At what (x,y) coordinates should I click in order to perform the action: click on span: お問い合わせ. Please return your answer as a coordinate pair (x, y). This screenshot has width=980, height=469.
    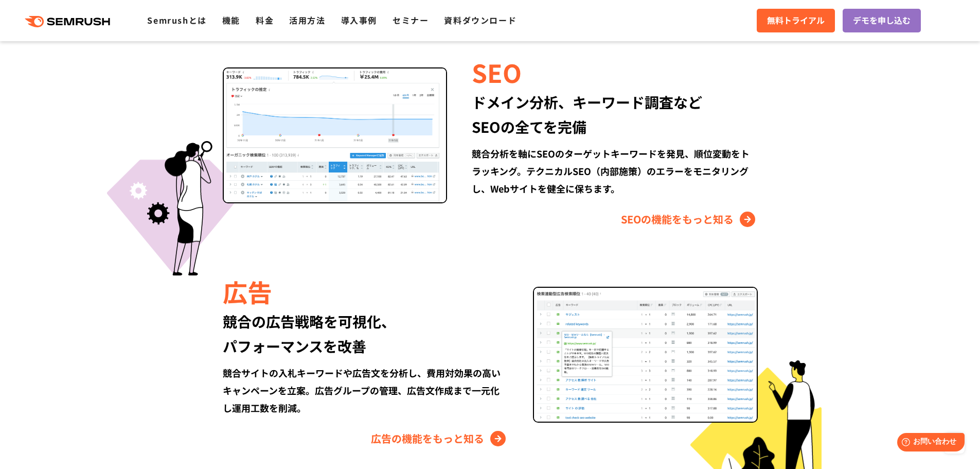
    Looking at the image, I should click on (46, 13).